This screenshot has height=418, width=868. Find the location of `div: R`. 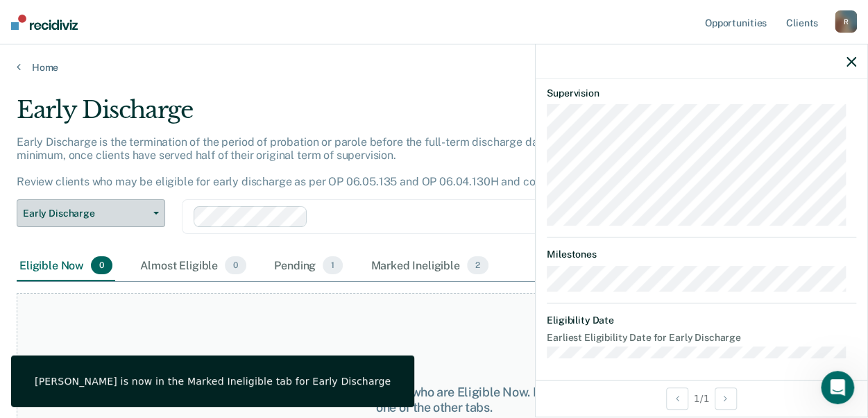

div: R is located at coordinates (846, 22).